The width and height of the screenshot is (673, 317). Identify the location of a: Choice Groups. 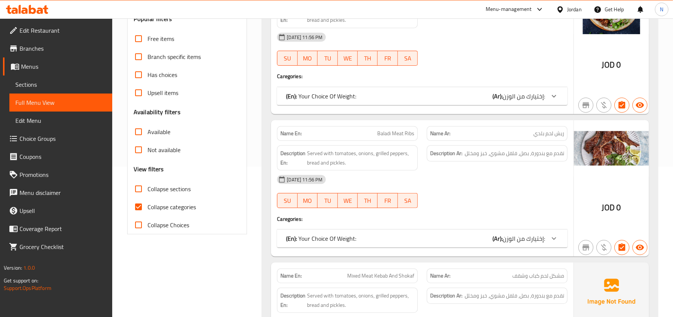
(57, 138).